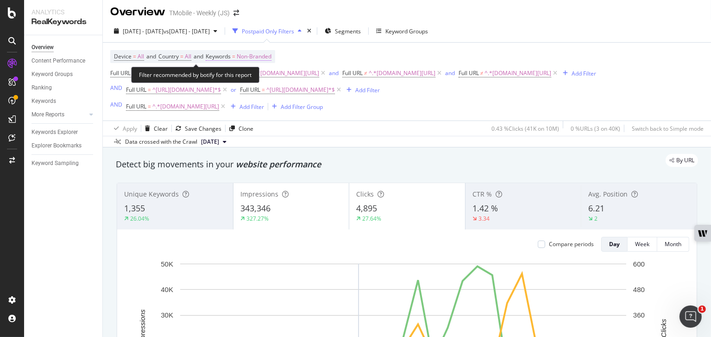 This screenshot has width=711, height=337. Describe the element at coordinates (643, 244) in the screenshot. I see `button: Week` at that location.